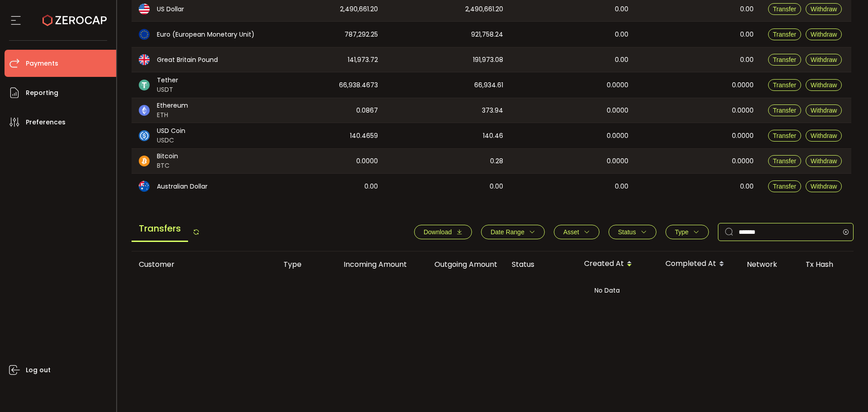 This screenshot has width=868, height=412. I want to click on span: Status, so click(627, 232).